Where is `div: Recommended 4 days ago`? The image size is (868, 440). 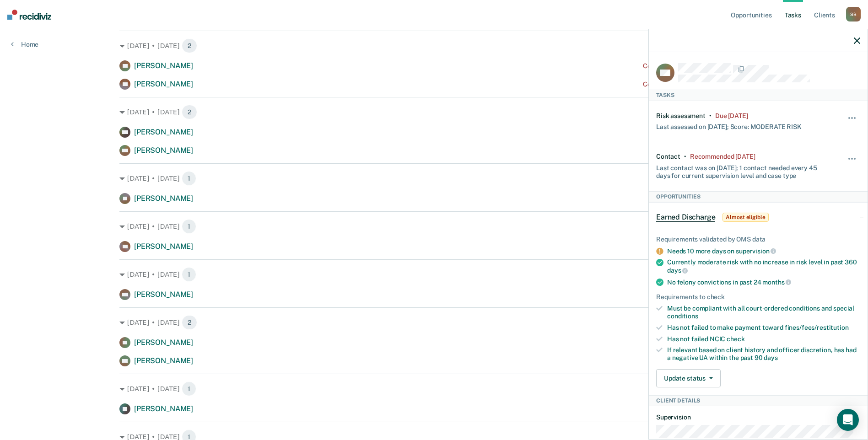 div: Recommended 4 days ago is located at coordinates (722, 156).